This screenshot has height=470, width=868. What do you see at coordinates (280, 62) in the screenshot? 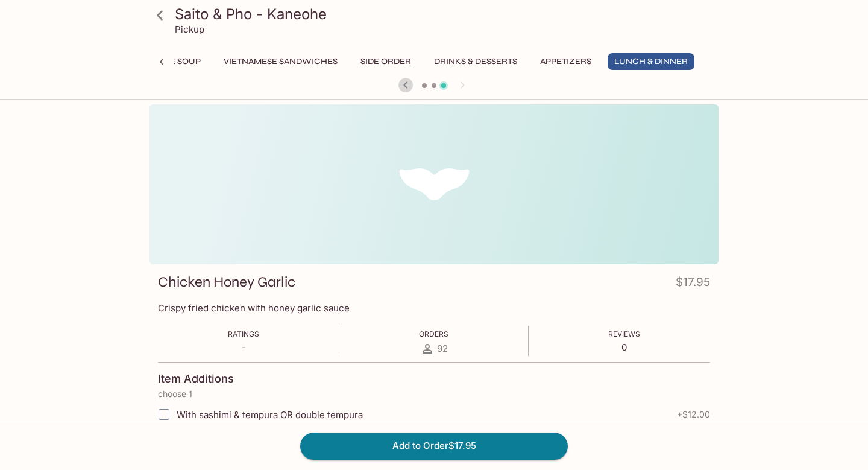
I see `button: Vietnamese Sandwiches` at bounding box center [280, 62].